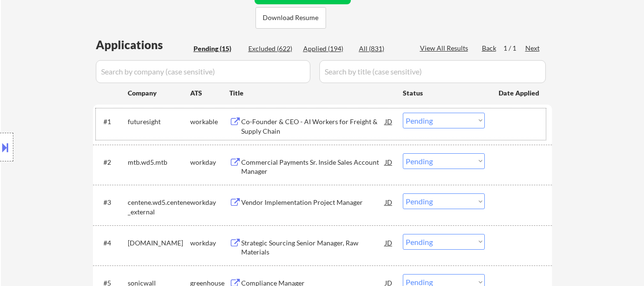 The width and height of the screenshot is (644, 286). What do you see at coordinates (313, 247) in the screenshot?
I see `div: Strategic Sourcing Senior Manager, Raw Materials` at bounding box center [313, 247].